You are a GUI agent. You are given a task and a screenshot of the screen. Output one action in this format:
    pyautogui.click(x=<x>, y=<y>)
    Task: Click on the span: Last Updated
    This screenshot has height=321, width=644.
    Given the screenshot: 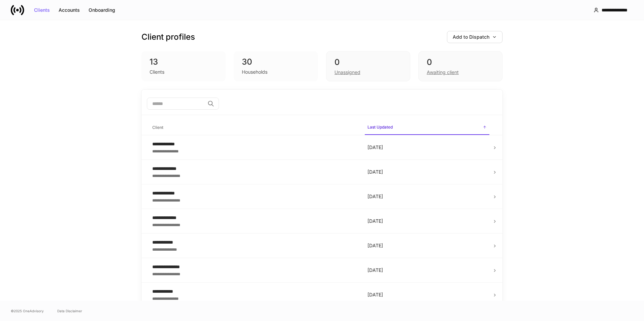 What is the action you would take?
    pyautogui.click(x=427, y=127)
    